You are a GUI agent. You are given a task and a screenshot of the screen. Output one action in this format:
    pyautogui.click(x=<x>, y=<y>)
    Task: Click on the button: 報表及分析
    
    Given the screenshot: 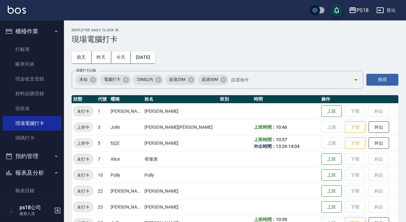 What is the action you would take?
    pyautogui.click(x=32, y=173)
    